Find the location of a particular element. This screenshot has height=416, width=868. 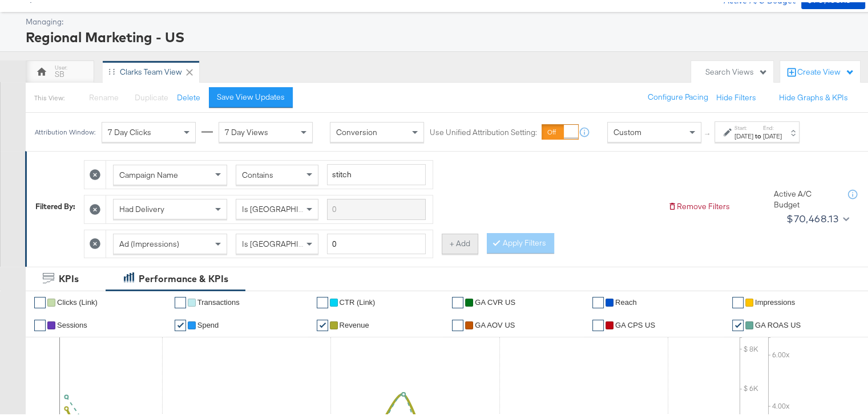

div: $70,468.13 is located at coordinates (812, 216).